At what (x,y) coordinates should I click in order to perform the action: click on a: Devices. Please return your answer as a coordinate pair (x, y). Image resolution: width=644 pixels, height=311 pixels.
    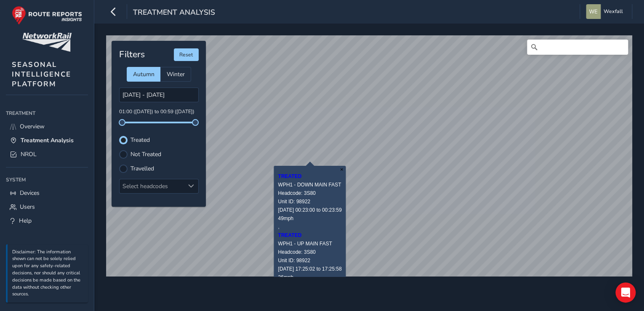
    Looking at the image, I should click on (47, 193).